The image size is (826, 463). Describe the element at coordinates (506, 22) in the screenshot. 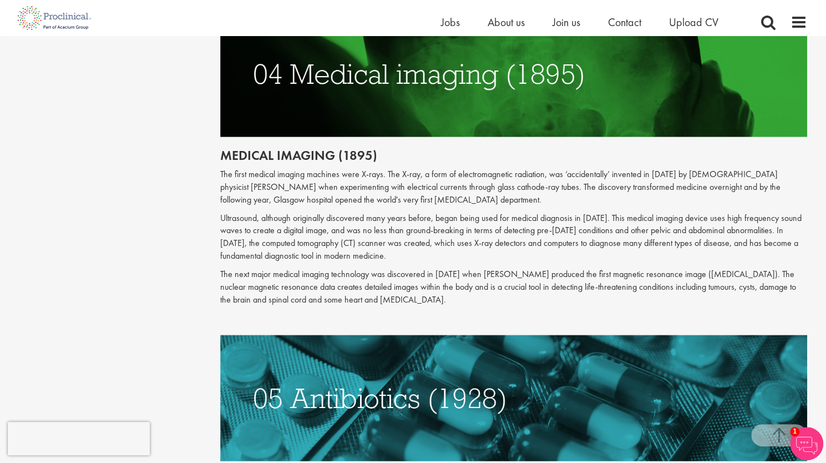

I see `a: About us` at that location.